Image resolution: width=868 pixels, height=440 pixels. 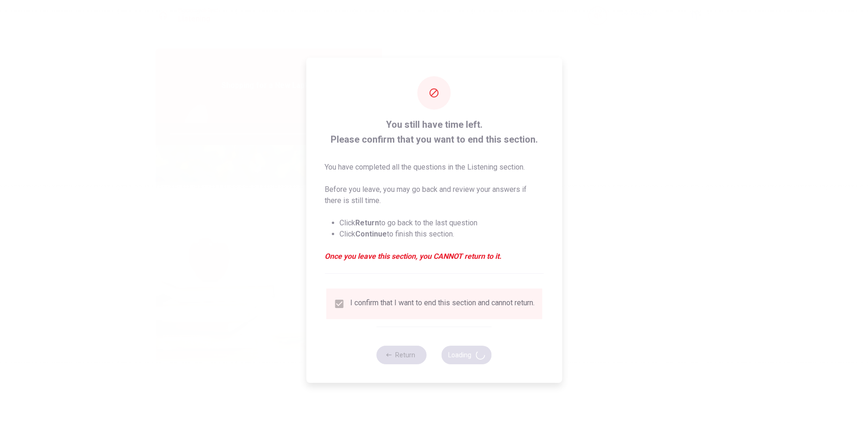 I want to click on div: I confirm that I want to end this section and cannot return., so click(x=442, y=304).